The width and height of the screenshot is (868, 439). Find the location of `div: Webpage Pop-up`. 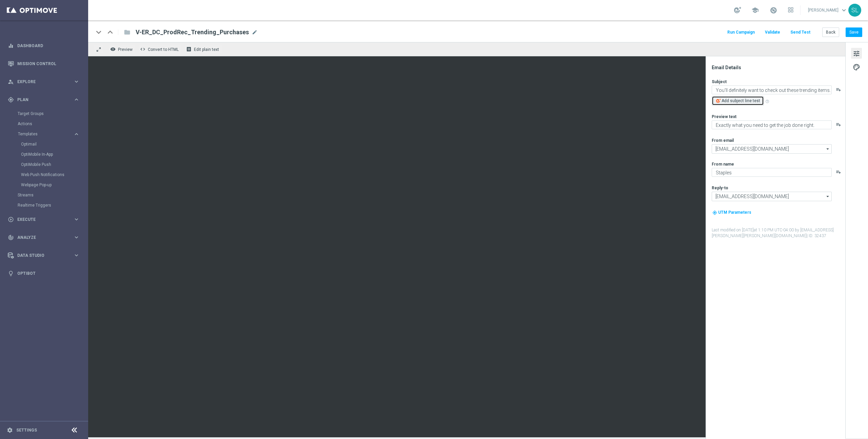

div: Webpage Pop-up is located at coordinates (55, 185).